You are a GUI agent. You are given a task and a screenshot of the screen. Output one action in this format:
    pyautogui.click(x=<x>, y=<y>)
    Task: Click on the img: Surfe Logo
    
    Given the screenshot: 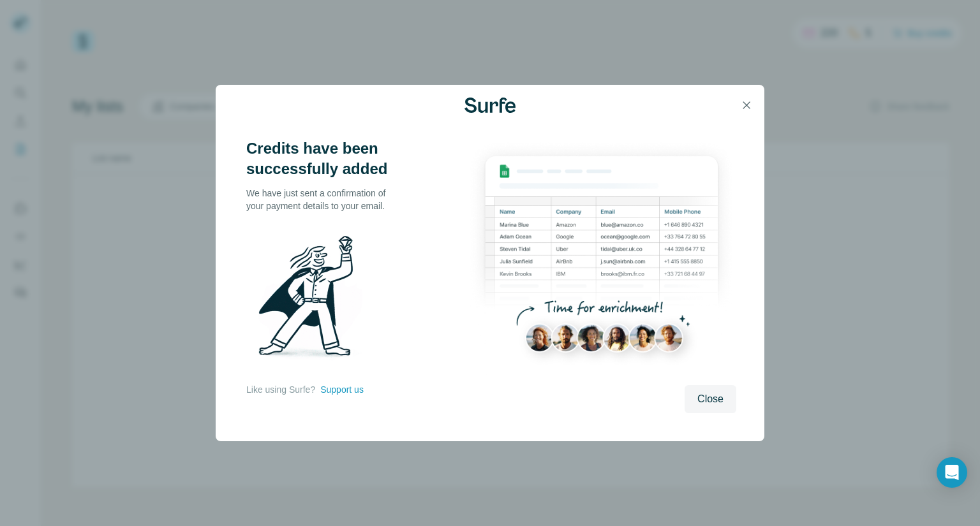 What is the action you would take?
    pyautogui.click(x=490, y=105)
    